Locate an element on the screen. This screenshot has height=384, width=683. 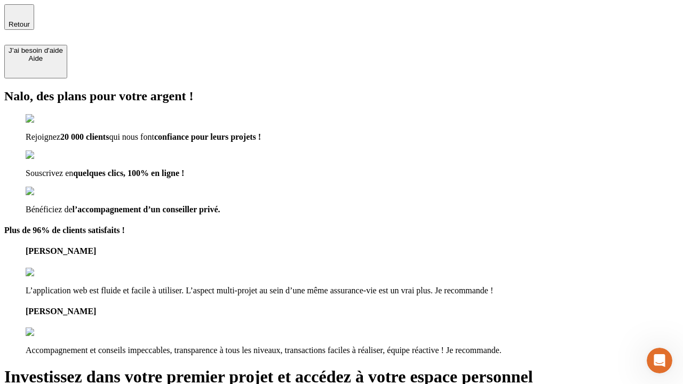
span: Souscrivez en is located at coordinates (49, 173).